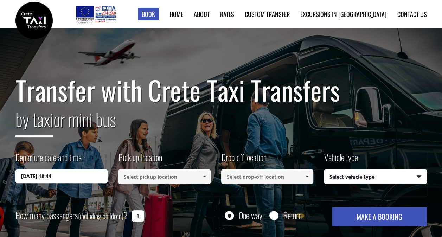 The image size is (442, 237). Describe the element at coordinates (96, 14) in the screenshot. I see `img: e-bannersEUERDF180X90.jpg` at that location.